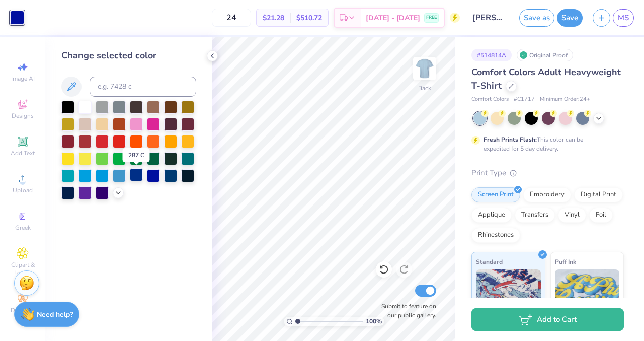  What do you see at coordinates (623, 18) in the screenshot?
I see `span: MS` at bounding box center [623, 18].